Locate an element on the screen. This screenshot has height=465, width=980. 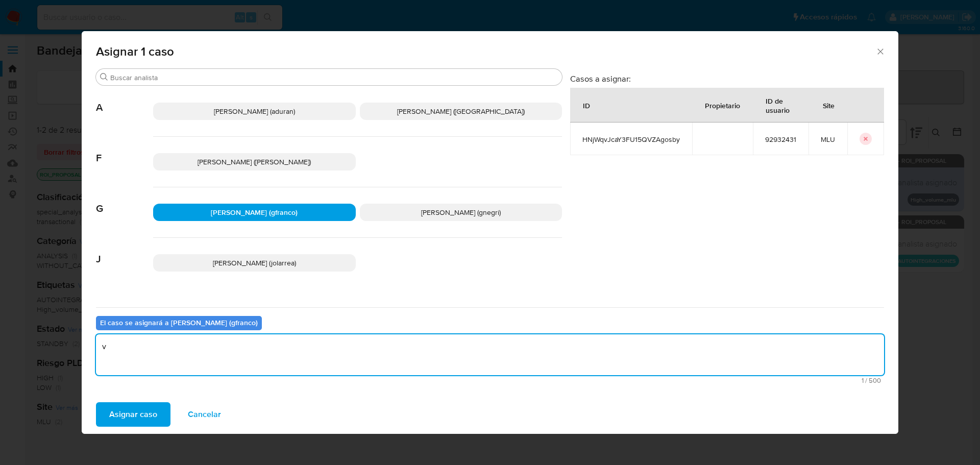
span: G is located at coordinates (124, 201).